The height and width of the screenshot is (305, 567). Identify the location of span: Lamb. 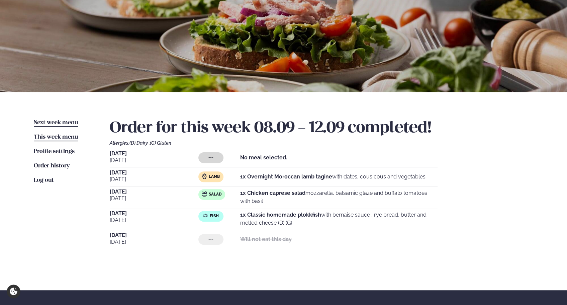
(214, 177).